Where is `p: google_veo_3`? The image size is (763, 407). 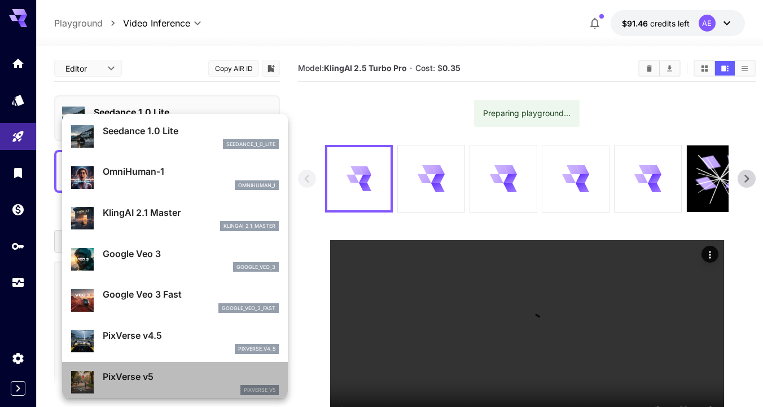 p: google_veo_3 is located at coordinates (256, 267).